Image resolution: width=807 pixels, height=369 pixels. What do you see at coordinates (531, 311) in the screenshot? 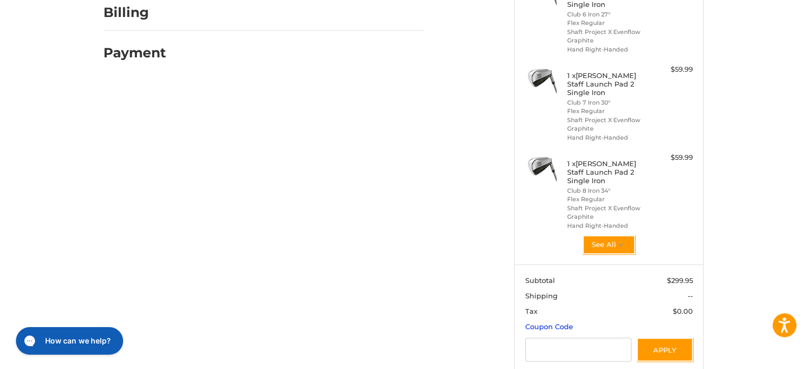
I see `span: Tax` at bounding box center [531, 311].